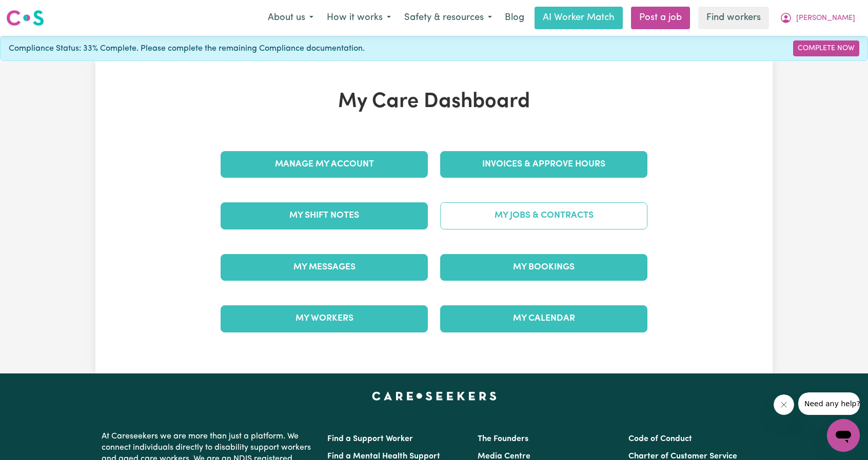 The image size is (868, 460). Describe the element at coordinates (370, 439) in the screenshot. I see `a: Find a Support Worker` at that location.